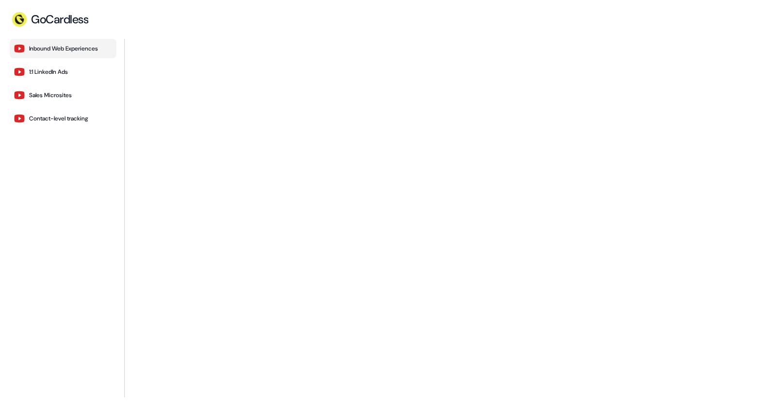 The image size is (776, 407). What do you see at coordinates (63, 72) in the screenshot?
I see `button: 1:1 LinkedIn Ads` at bounding box center [63, 72].